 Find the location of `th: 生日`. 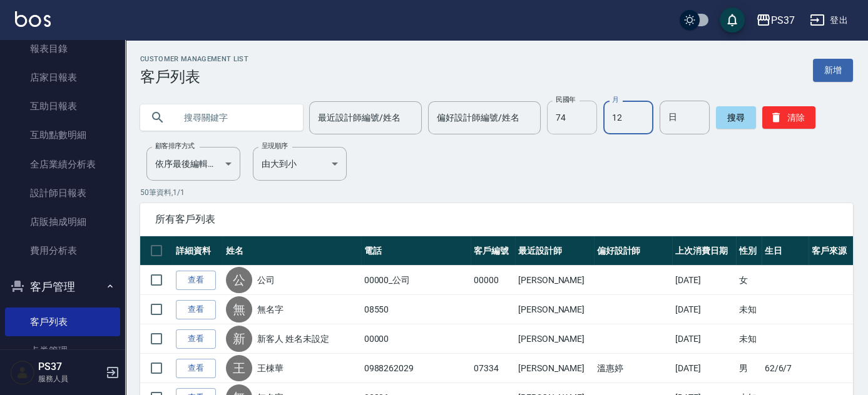

th: 生日 is located at coordinates (785, 251).